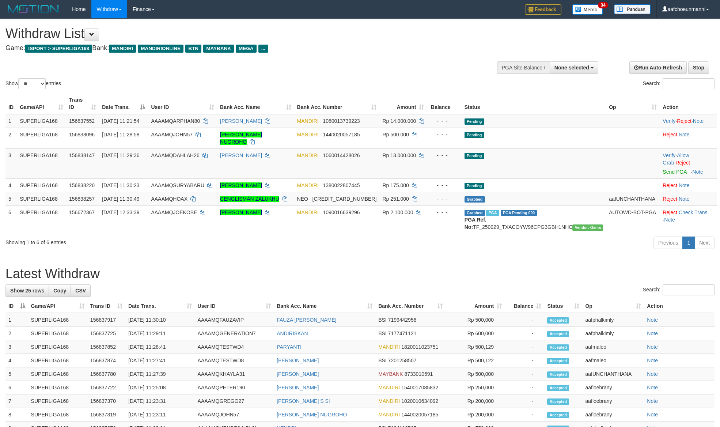 The image size is (720, 427). What do you see at coordinates (657, 68) in the screenshot?
I see `a: Run Auto-Refresh` at bounding box center [657, 68].